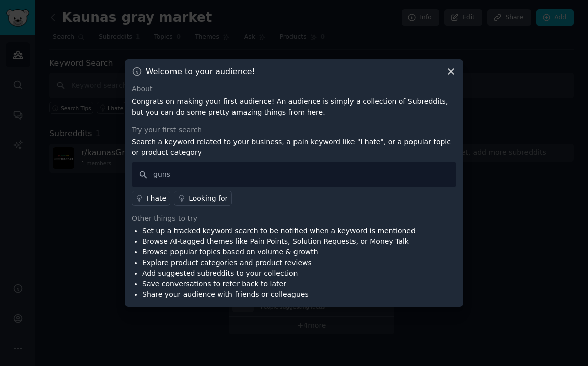 The image size is (588, 366). I want to click on div: Looking for, so click(208, 199).